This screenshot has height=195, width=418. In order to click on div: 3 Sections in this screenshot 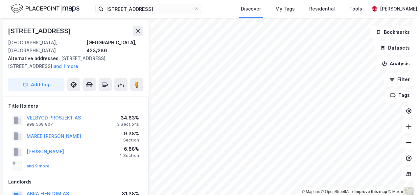, I will do `click(128, 124)`.